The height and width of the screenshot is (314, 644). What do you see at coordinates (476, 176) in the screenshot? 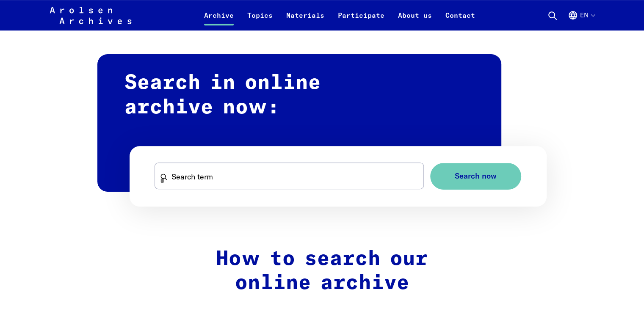
I see `span: Search now` at bounding box center [476, 176].